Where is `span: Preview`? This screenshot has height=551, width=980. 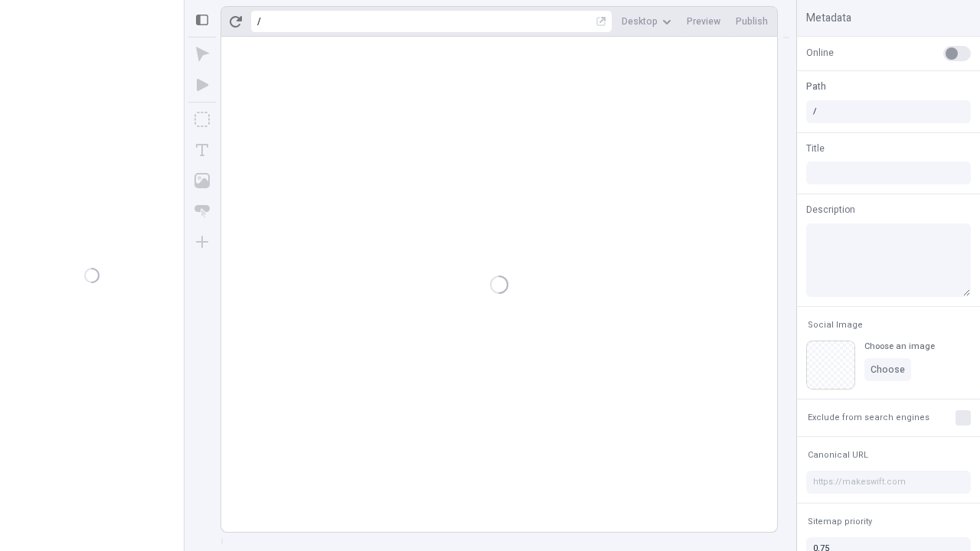 span: Preview is located at coordinates (703, 21).